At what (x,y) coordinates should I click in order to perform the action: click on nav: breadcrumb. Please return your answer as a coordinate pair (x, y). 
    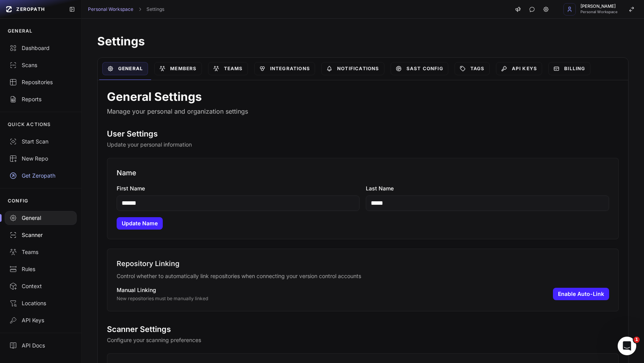
    Looking at the image, I should click on (126, 9).